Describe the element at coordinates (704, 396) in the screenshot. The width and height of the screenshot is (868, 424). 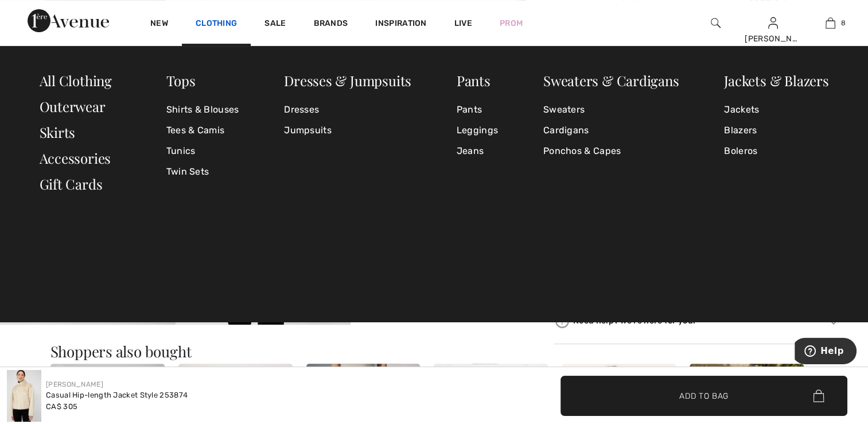
I see `span: Add to Bag` at that location.